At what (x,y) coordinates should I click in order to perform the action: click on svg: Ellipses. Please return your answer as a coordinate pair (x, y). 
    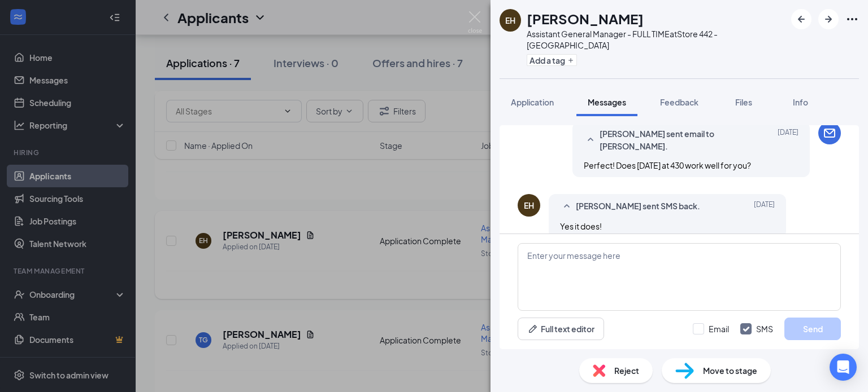
    Looking at the image, I should click on (852, 19).